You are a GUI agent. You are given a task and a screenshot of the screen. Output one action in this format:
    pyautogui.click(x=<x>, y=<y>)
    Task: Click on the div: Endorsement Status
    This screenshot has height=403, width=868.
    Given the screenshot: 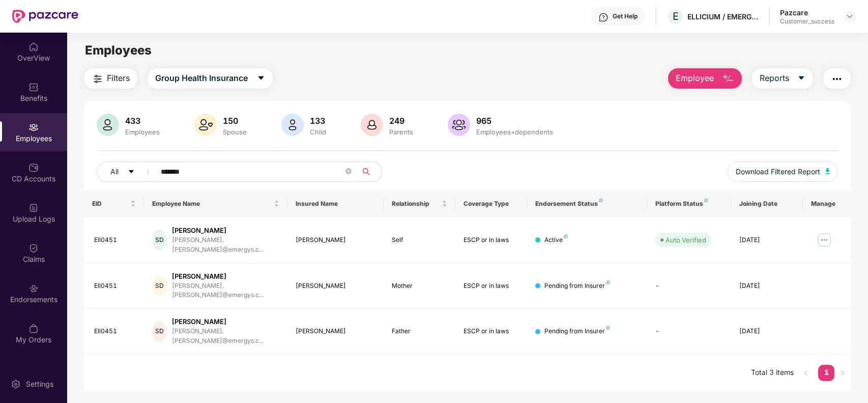 What is the action you would take?
    pyautogui.click(x=588, y=204)
    